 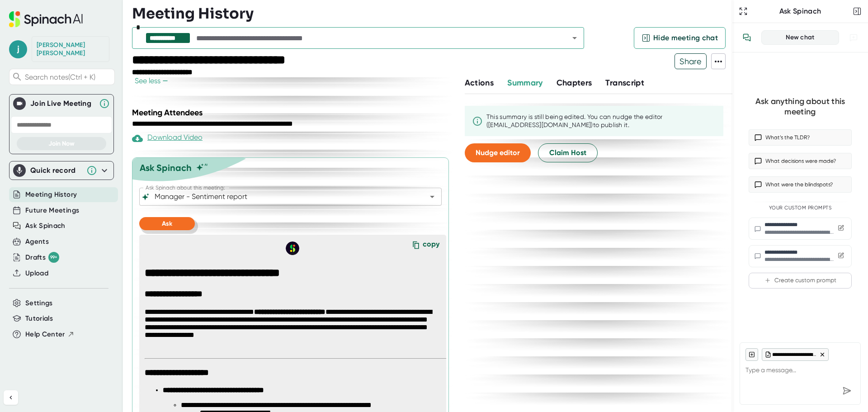 I want to click on div: Download Video, so click(x=167, y=138).